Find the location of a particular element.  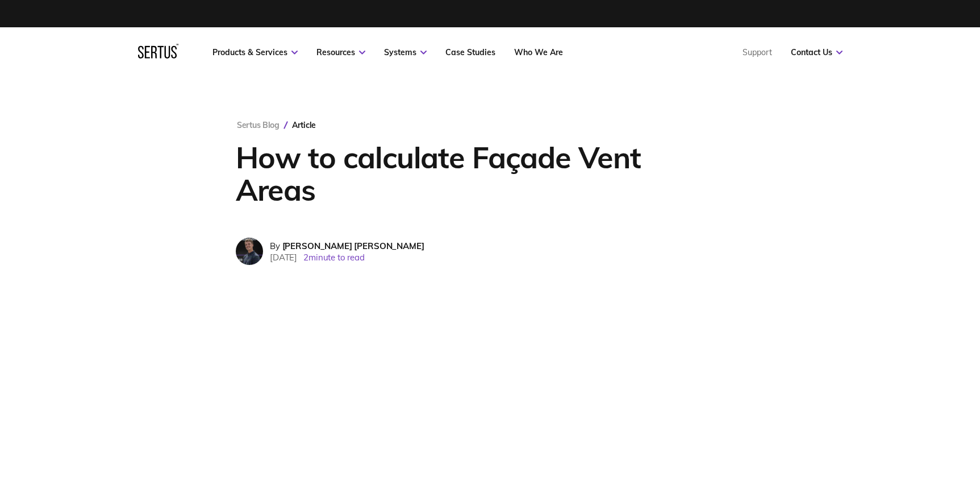

a: Who We Are is located at coordinates (538, 52).